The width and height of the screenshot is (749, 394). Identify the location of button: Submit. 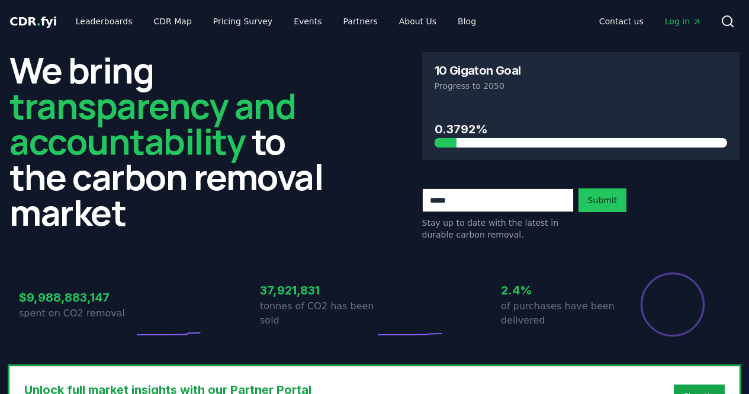
(602, 200).